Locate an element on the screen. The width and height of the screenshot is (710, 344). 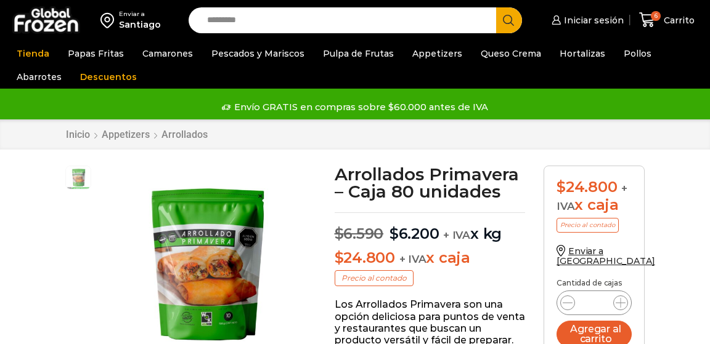
a: Papas Fritas is located at coordinates (95, 54).